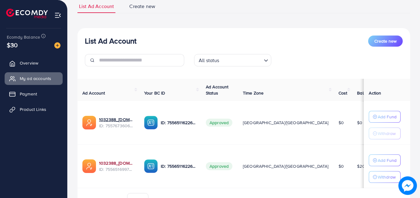 The image size is (420, 198). I want to click on div: <span class='underline'>1032388_styleden.shop_1759658022401</span></br>7557673606067683345, so click(117, 123).